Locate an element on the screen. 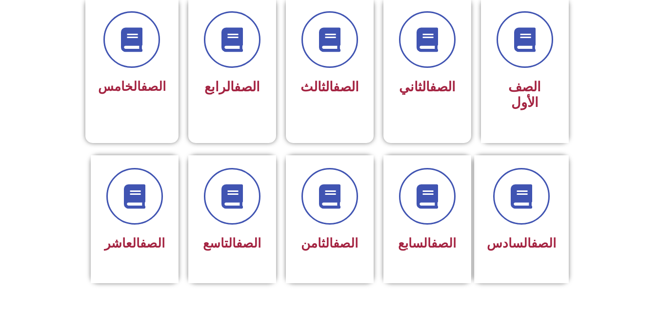  span: الرابع is located at coordinates (232, 87).